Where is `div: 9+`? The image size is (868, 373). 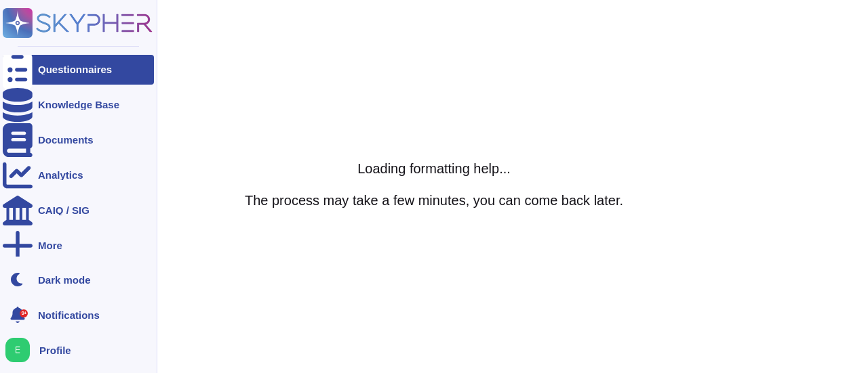 div: 9+ is located at coordinates (23, 314).